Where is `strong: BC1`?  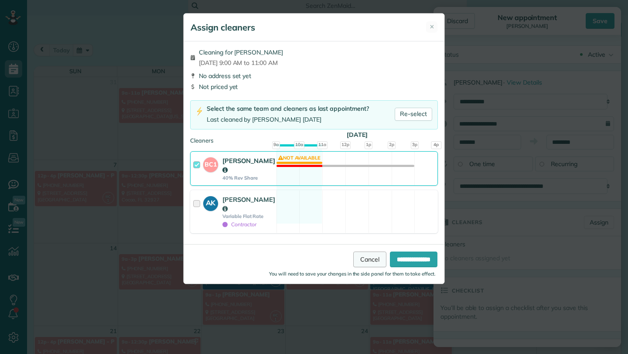
strong: BC1 is located at coordinates (211, 163).